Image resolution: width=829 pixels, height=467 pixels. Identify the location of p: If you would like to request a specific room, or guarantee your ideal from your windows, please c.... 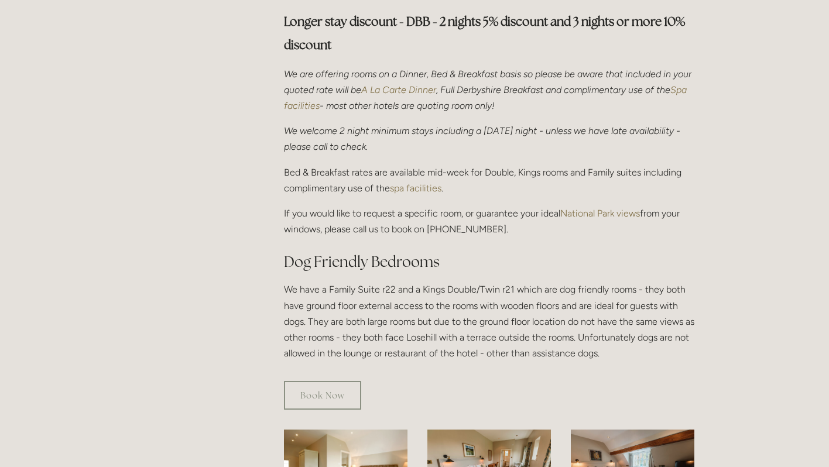
(489, 221).